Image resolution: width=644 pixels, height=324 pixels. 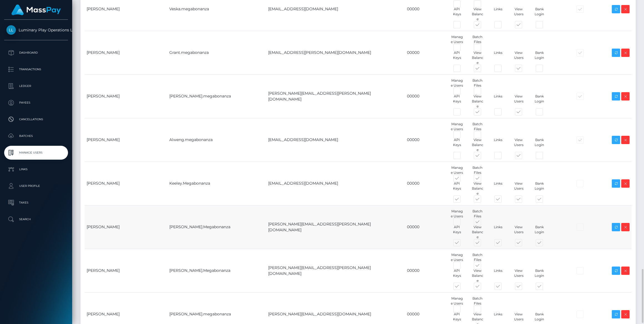 What do you see at coordinates (36, 86) in the screenshot?
I see `p: Ledger` at bounding box center [36, 86].